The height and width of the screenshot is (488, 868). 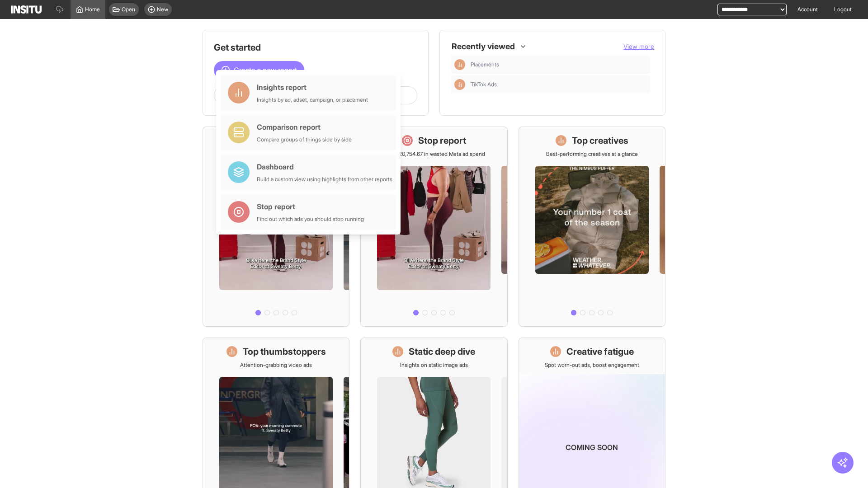 I want to click on h1: Top creatives, so click(x=600, y=141).